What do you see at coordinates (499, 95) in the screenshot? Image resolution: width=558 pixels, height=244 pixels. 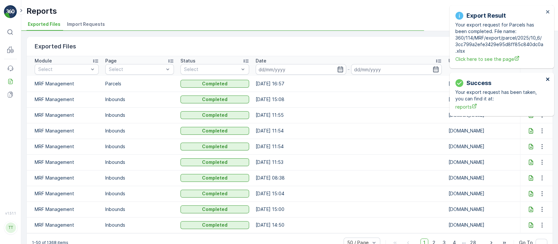 I see `p: Your export request has been taken, you can find it at:` at bounding box center [499, 95].